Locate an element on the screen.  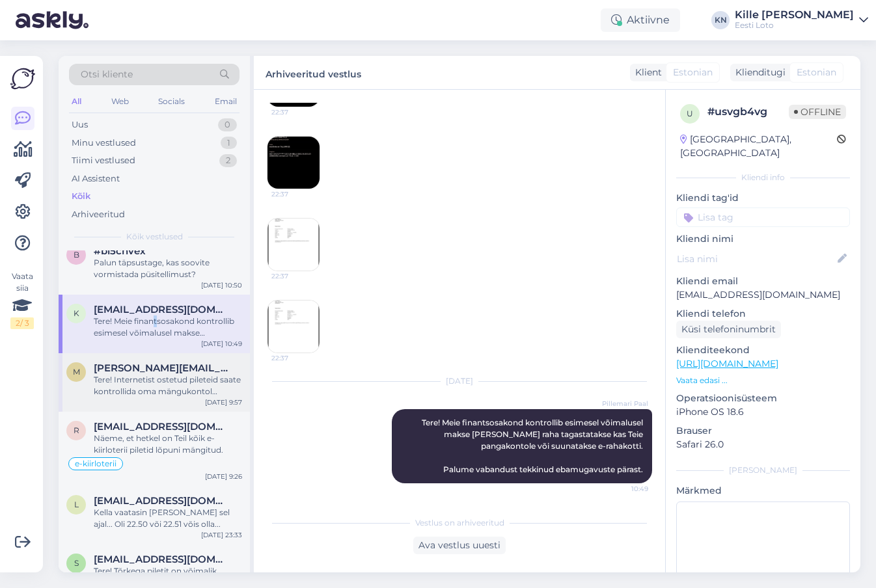
div: Klienditugi is located at coordinates (758, 72).